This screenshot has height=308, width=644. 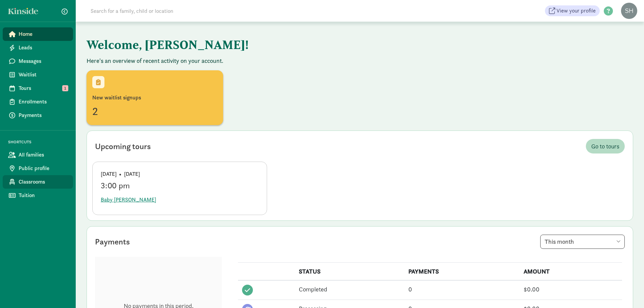 I want to click on a: View your profile, so click(x=572, y=11).